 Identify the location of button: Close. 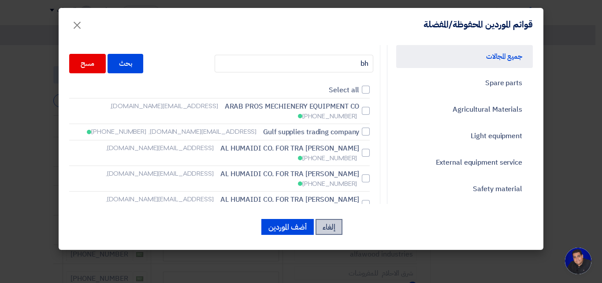
(77, 23).